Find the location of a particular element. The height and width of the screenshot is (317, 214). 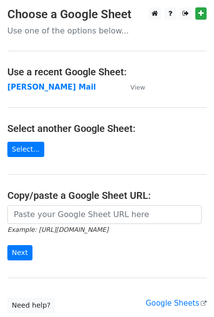

h4: Select another Google Sheet: is located at coordinates (107, 129).